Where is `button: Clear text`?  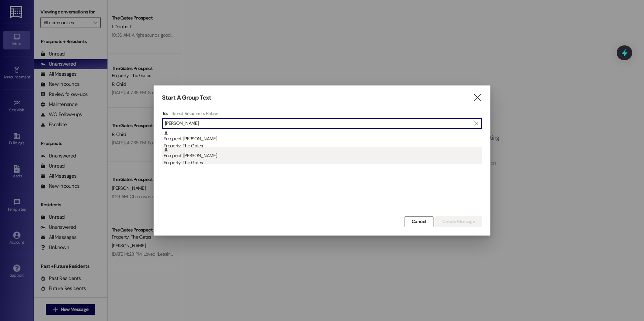
button: Clear text is located at coordinates (476, 123).